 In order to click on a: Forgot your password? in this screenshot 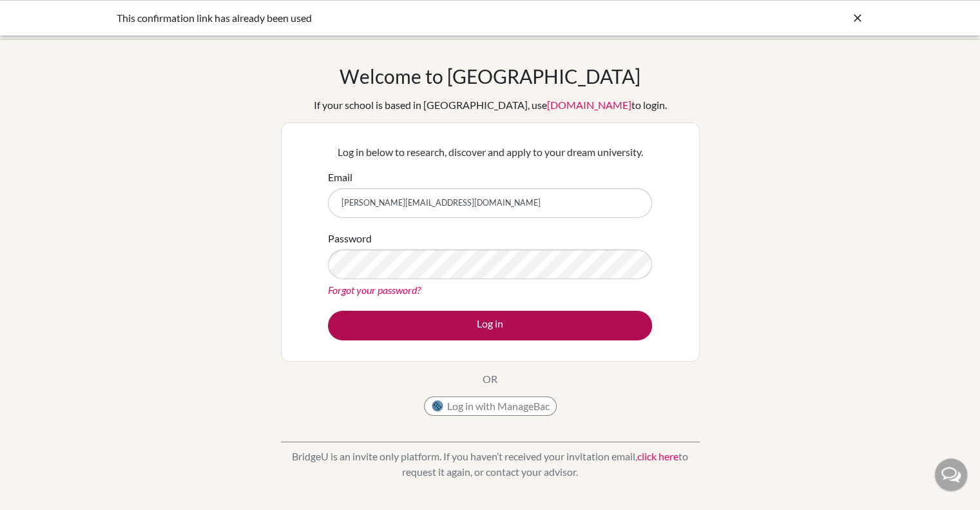, I will do `click(374, 290)`.